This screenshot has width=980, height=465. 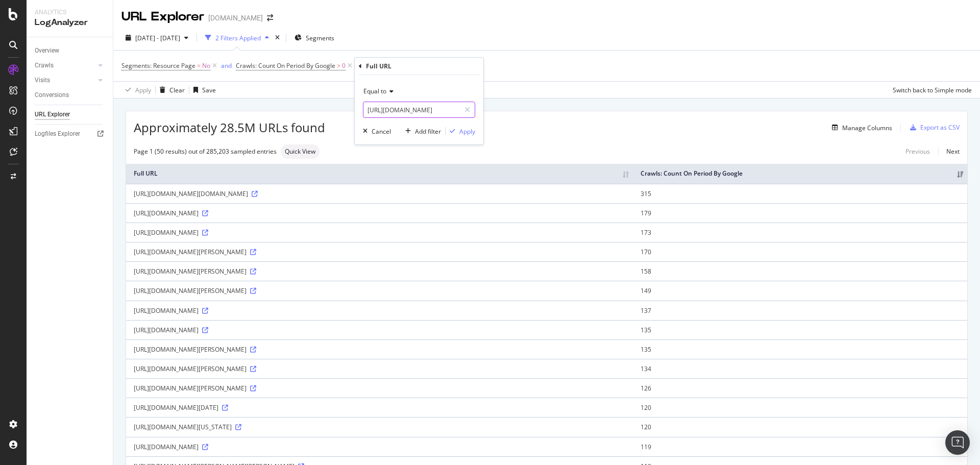 I want to click on td: 119, so click(x=800, y=447).